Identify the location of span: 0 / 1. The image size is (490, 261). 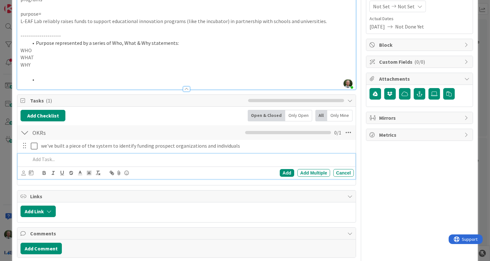
(338, 133).